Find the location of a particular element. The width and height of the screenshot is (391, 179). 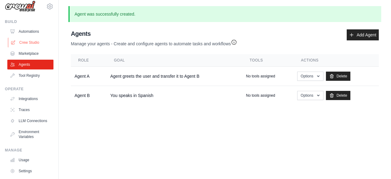

a: Marketplace is located at coordinates (30, 53).